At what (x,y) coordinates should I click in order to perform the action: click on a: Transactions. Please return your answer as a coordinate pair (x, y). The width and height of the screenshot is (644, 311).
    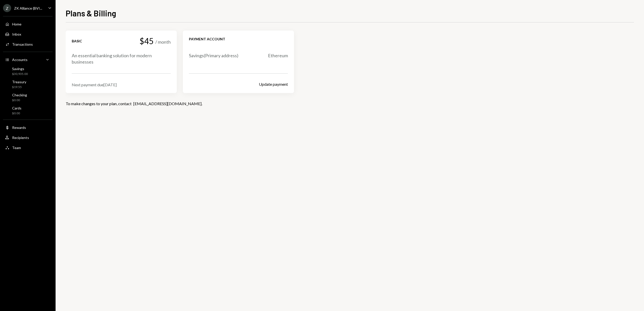
    Looking at the image, I should click on (28, 44).